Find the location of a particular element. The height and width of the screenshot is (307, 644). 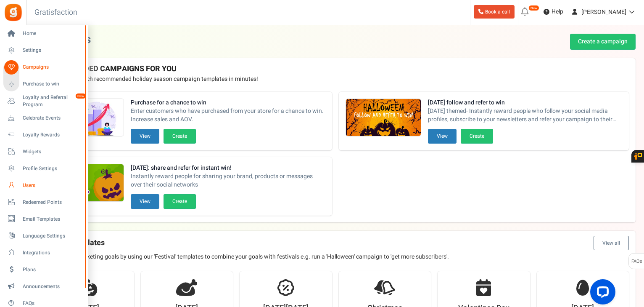

span: Help is located at coordinates (556, 12).